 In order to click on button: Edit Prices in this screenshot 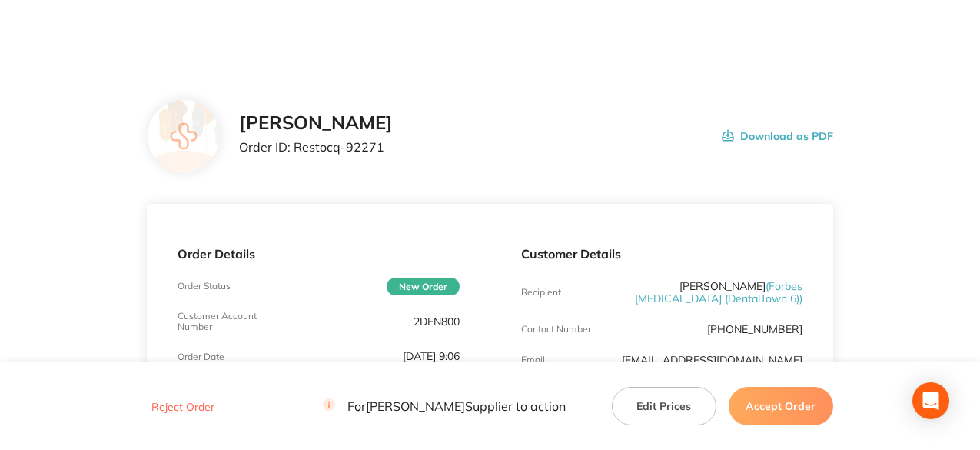, I will do `click(664, 405)`.